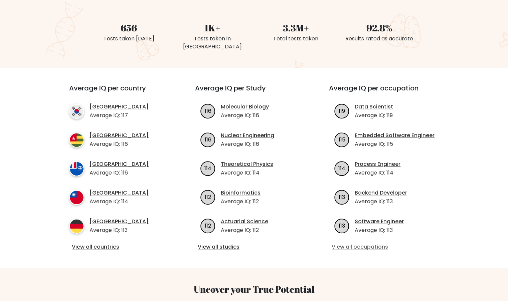  What do you see at coordinates (388, 247) in the screenshot?
I see `a: View all occupations` at bounding box center [388, 247].